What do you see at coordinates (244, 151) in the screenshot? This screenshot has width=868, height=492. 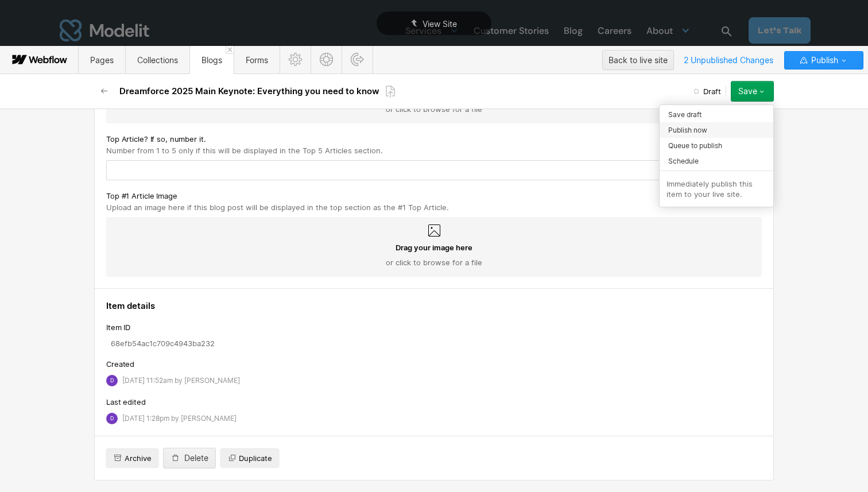 I see `span: Number from 1 to 5 only if this will be displayed in the Top 5 Articles section.` at bounding box center [244, 151].